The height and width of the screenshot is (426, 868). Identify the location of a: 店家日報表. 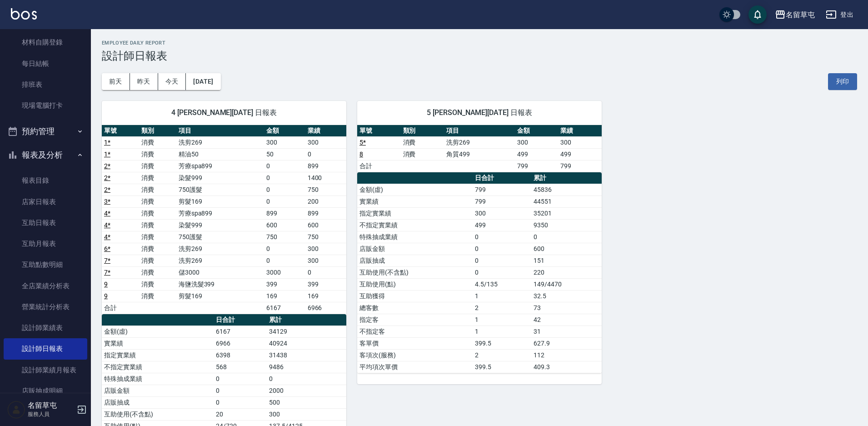
(45, 202).